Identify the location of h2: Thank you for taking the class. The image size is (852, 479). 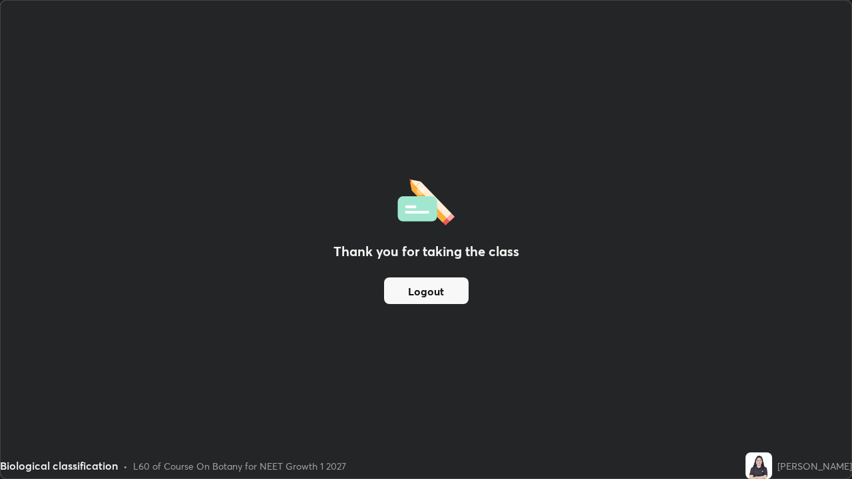
(426, 252).